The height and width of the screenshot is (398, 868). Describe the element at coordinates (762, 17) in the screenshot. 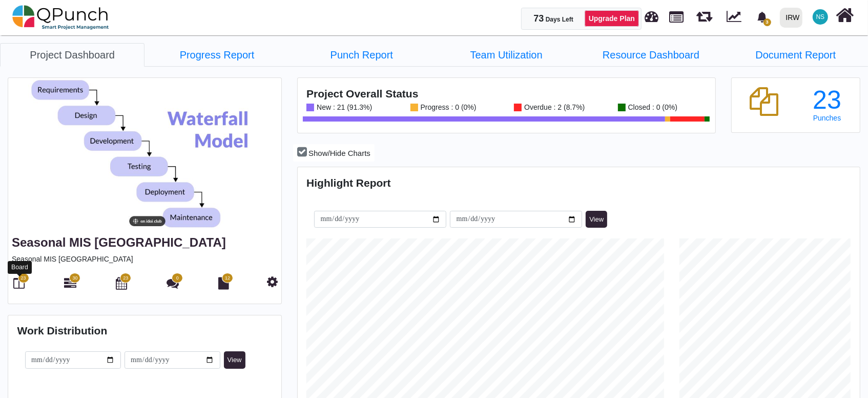

I see `div: Notification` at that location.